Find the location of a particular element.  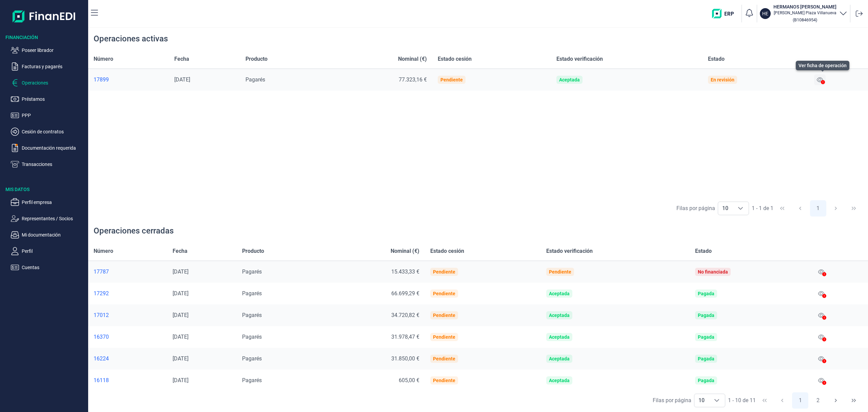

p: HE is located at coordinates (765, 14).